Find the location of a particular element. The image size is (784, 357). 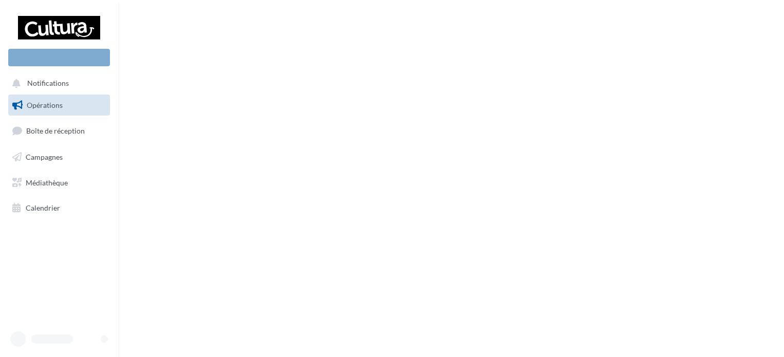

a: Calendrier is located at coordinates (59, 208).